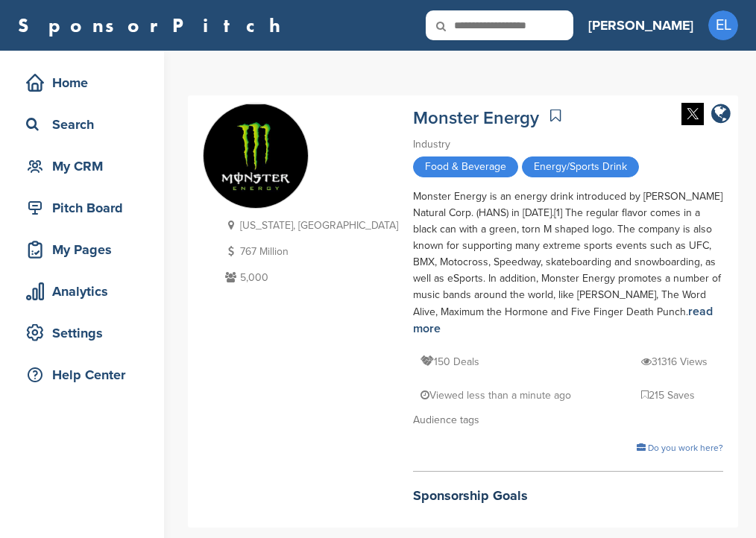 This screenshot has height=538, width=756. What do you see at coordinates (680, 448) in the screenshot?
I see `a: Do you work here?` at bounding box center [680, 448].